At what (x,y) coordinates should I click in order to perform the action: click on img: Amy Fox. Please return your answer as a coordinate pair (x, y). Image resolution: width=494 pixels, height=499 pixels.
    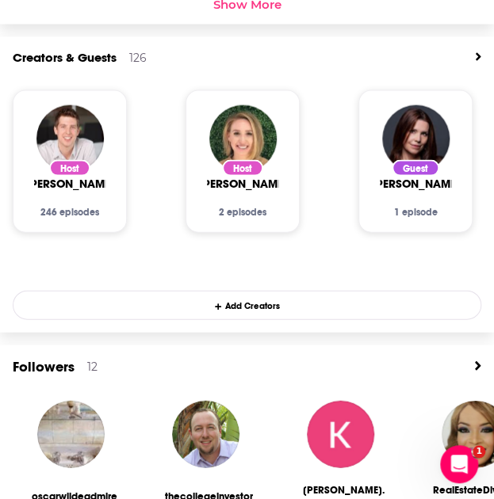
    Looking at the image, I should click on (242, 138).